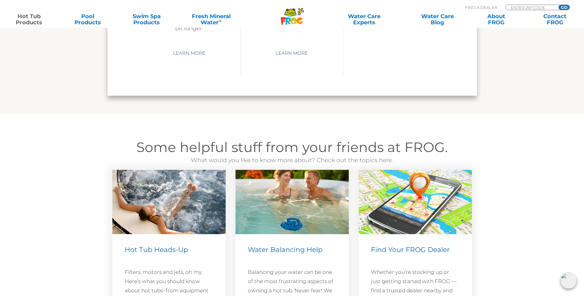  I want to click on img: Find a Dealer Image (546 x 310 px), so click(416, 202).